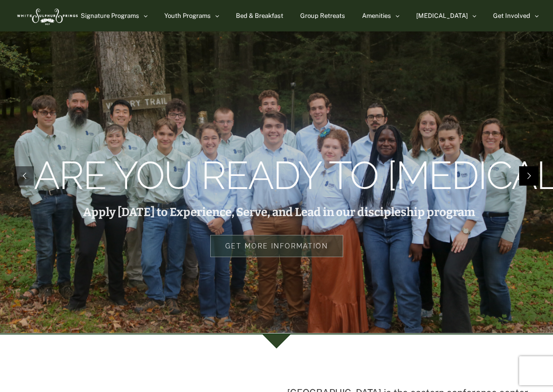  I want to click on span: Signature Programs, so click(110, 16).